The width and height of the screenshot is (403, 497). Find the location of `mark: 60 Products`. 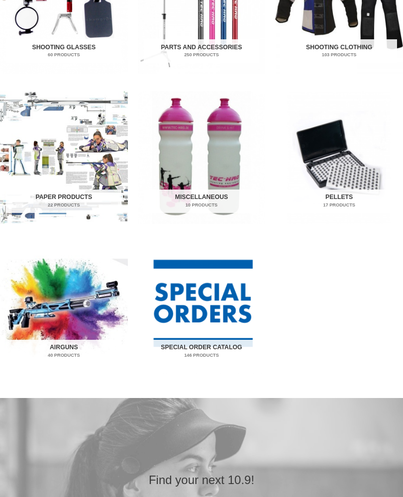

mark: 60 Products is located at coordinates (64, 55).